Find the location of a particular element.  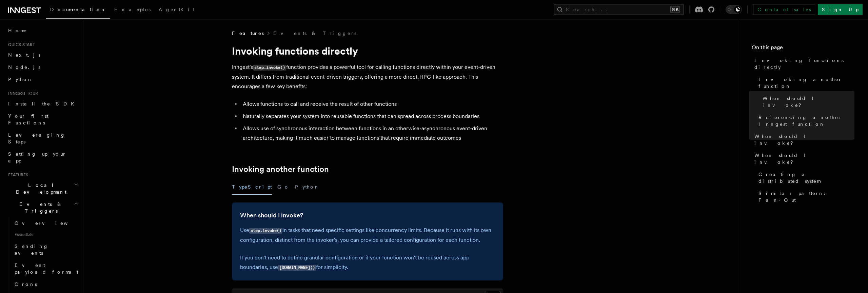

span: Node.js is located at coordinates (24, 67).